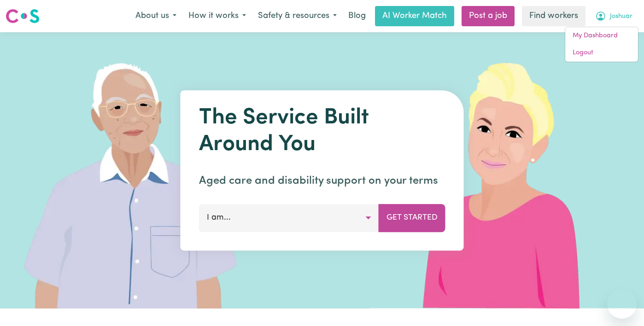 The width and height of the screenshot is (644, 326). What do you see at coordinates (289, 218) in the screenshot?
I see `button: I am...` at bounding box center [289, 218].